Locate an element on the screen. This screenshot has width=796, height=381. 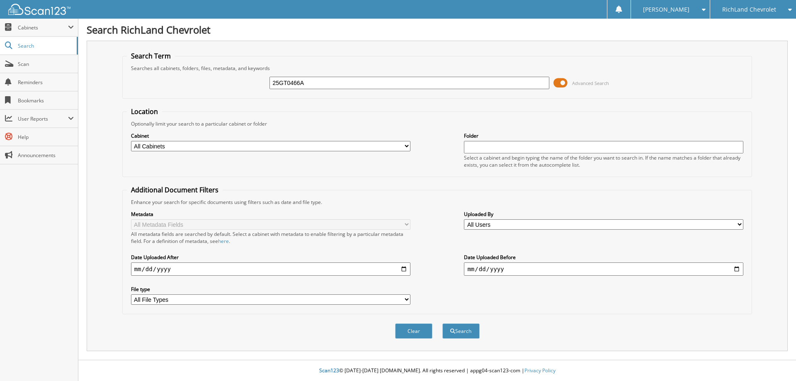
label: Metadata is located at coordinates (271, 214).